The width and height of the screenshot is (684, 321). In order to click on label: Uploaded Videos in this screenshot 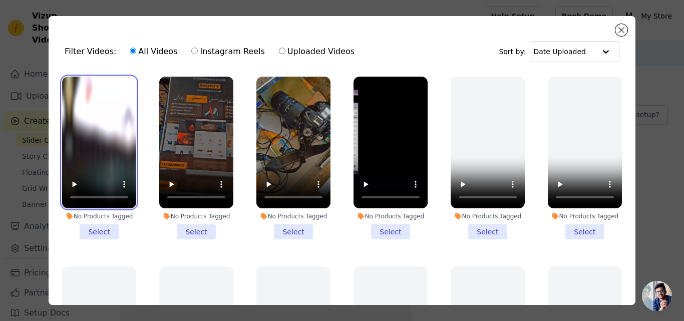, I will do `click(316, 52)`.